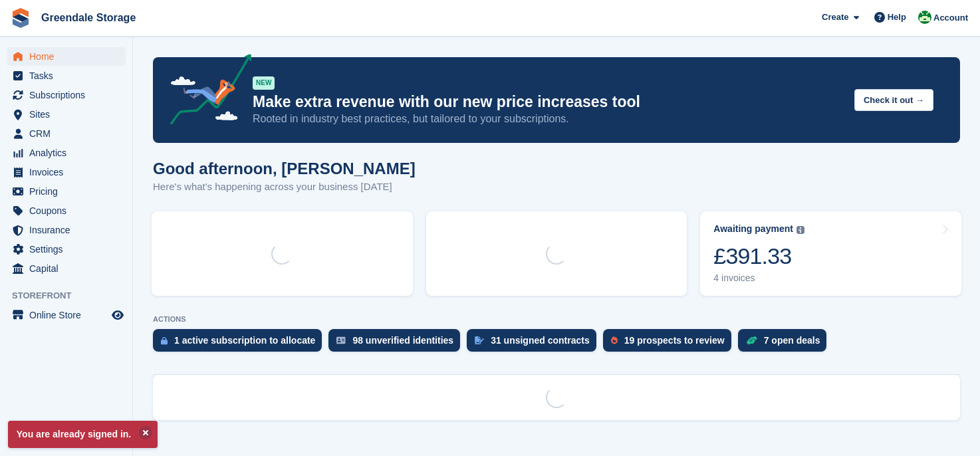  I want to click on span: Sites, so click(69, 114).